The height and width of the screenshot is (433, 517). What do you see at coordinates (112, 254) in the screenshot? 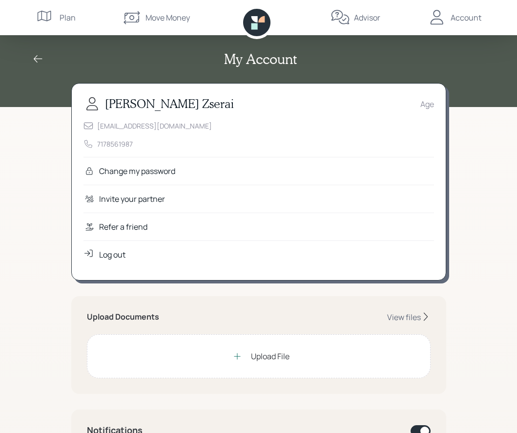
I see `div: Log out` at bounding box center [112, 254].